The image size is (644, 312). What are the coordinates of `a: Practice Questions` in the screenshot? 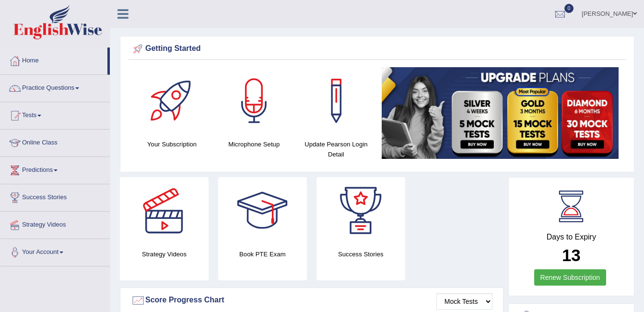 It's located at (55, 87).